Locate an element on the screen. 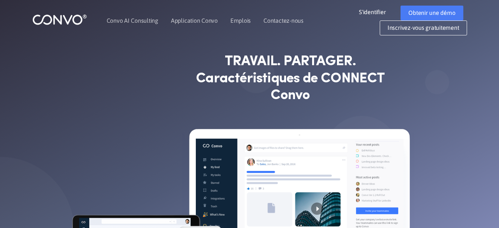 Image resolution: width=499 pixels, height=228 pixels. a: S'identifier is located at coordinates (378, 12).